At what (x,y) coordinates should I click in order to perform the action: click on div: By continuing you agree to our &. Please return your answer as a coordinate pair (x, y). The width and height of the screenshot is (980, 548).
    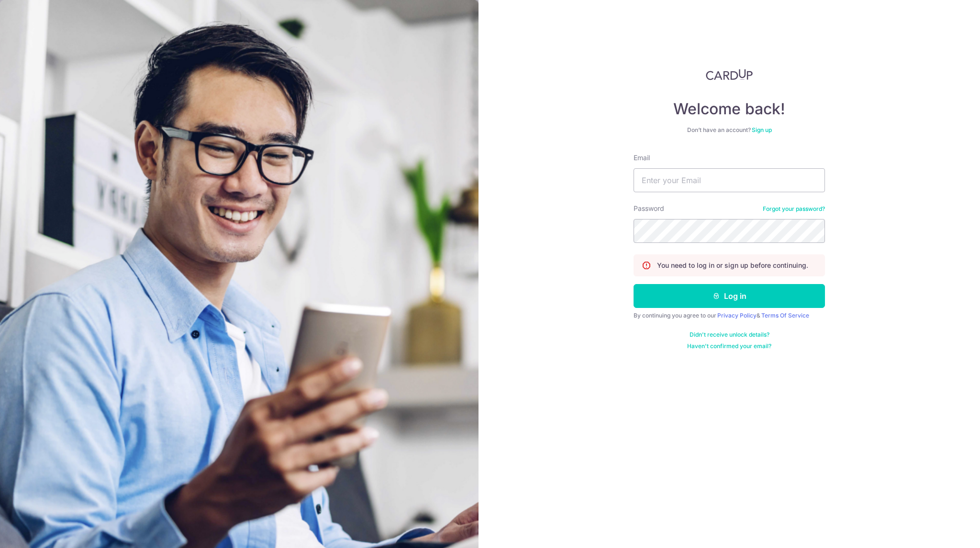
    Looking at the image, I should click on (730, 315).